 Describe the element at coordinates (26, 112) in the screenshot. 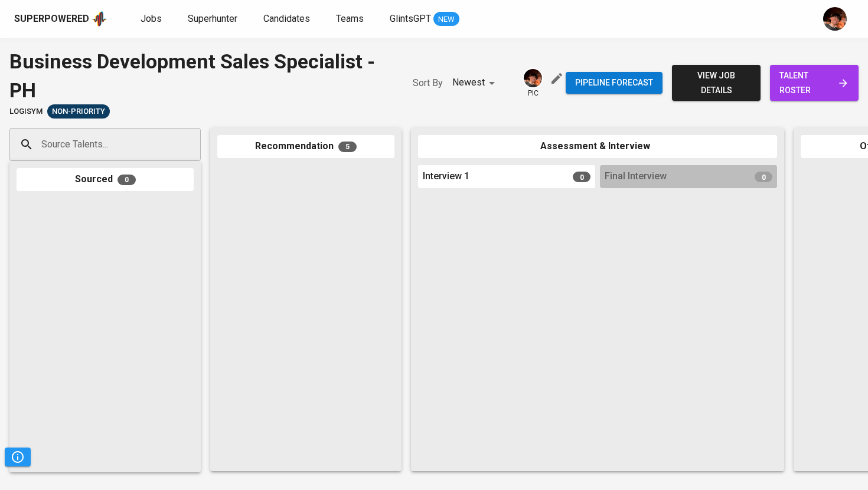

I see `span: LogiSYM` at that location.